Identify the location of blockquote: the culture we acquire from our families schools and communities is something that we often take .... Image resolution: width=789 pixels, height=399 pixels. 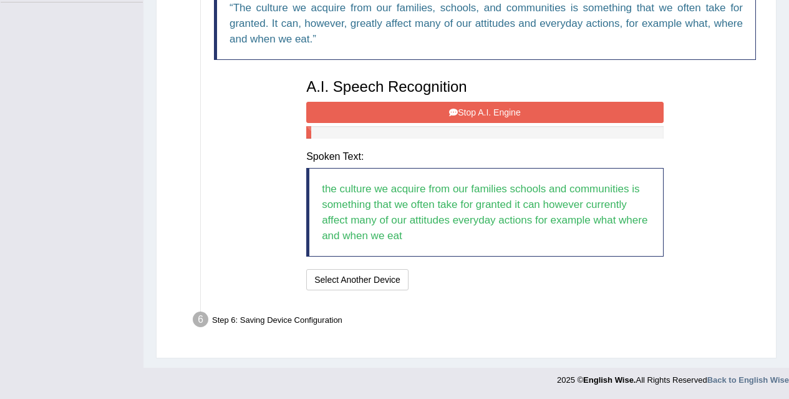
(485, 212).